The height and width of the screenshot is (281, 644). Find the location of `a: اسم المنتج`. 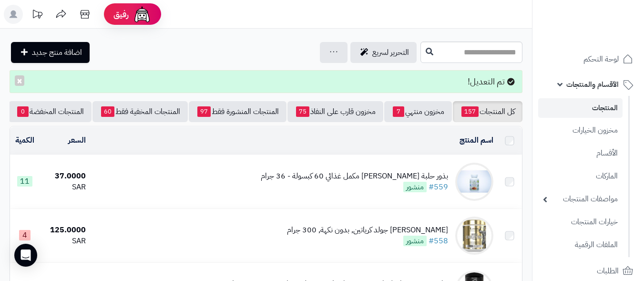

a: اسم المنتج is located at coordinates (476, 140).